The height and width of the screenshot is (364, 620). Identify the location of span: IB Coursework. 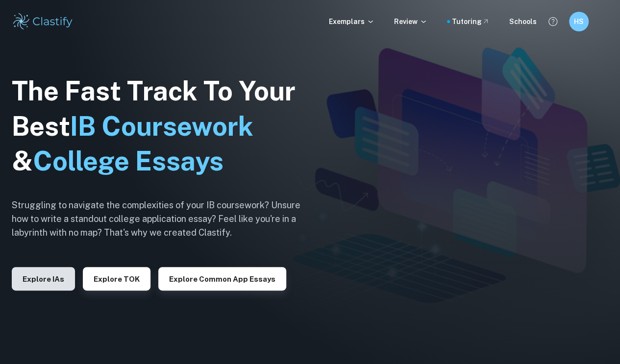
(162, 126).